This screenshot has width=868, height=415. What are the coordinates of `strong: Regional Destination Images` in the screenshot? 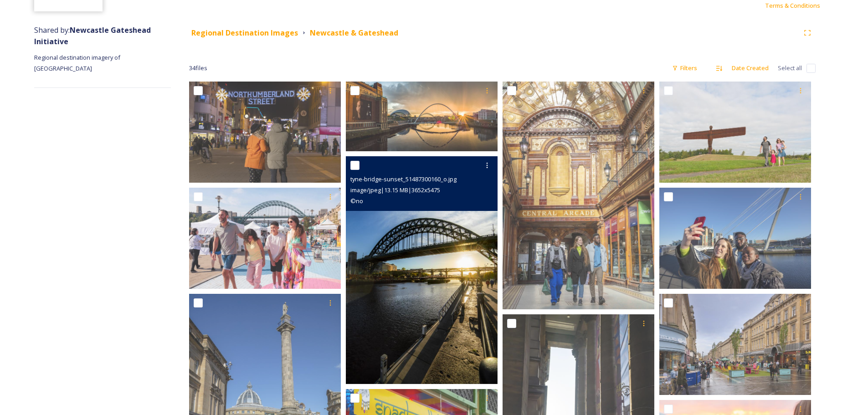 It's located at (244, 33).